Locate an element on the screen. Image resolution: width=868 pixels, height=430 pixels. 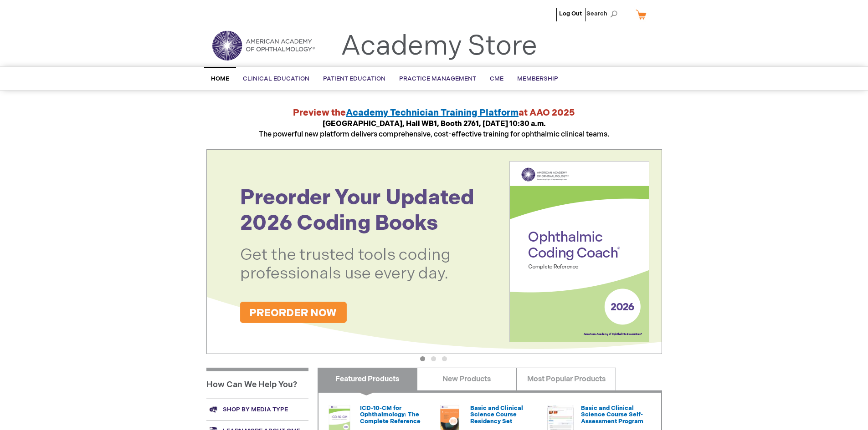
a: ICD-10-CM for Ophthalmology: The Complete Reference is located at coordinates (390, 415).